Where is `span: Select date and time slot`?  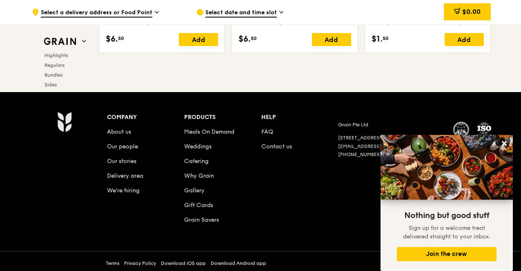
span: Select date and time slot is located at coordinates (241, 13).